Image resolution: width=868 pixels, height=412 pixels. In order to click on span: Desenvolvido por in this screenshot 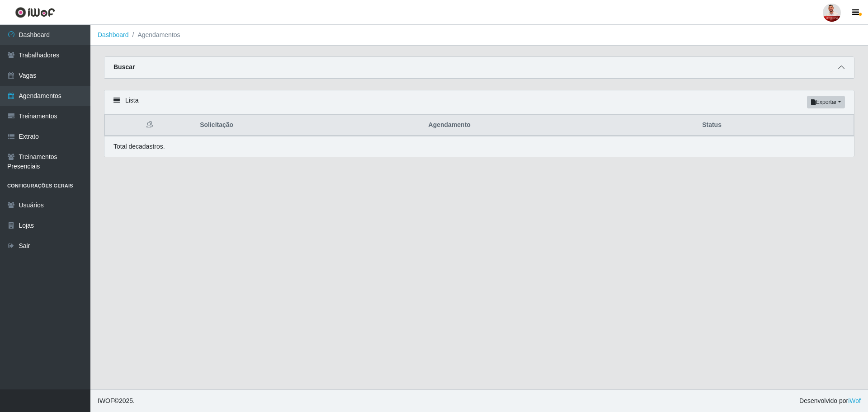, I will do `click(830, 401)`.